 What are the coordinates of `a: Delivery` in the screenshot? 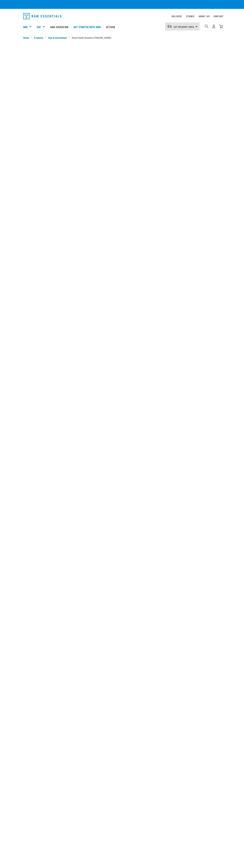 It's located at (177, 16).